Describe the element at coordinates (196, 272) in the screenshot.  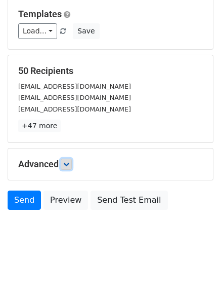
I see `div: Chat Widget` at that location.